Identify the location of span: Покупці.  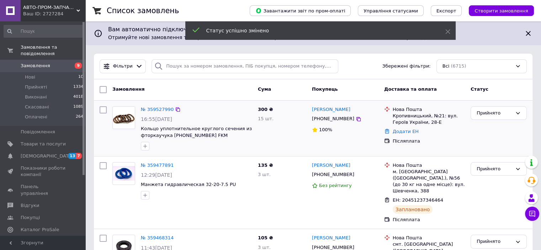
(30, 218).